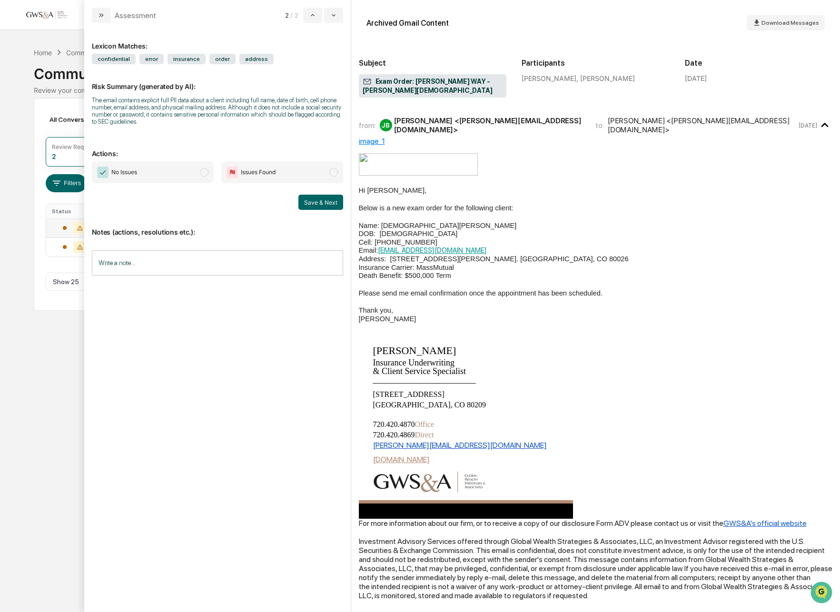  What do you see at coordinates (12, 12) in the screenshot?
I see `button: Open customer support` at bounding box center [12, 12].